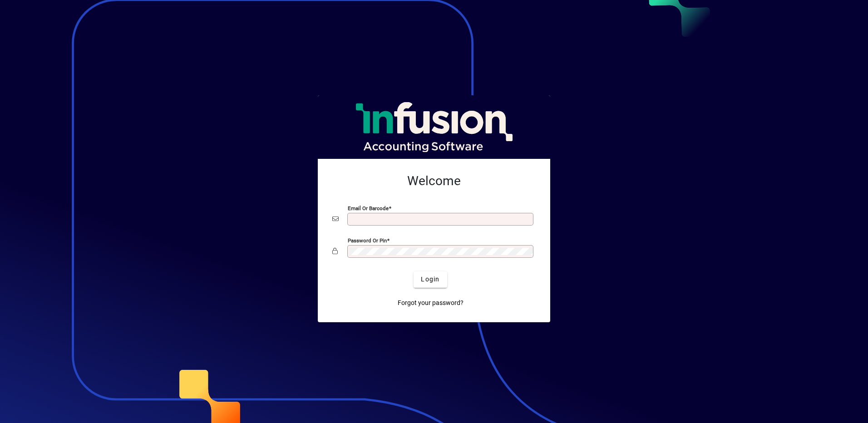 The width and height of the screenshot is (868, 423). I want to click on a: Forgot your password?, so click(431, 303).